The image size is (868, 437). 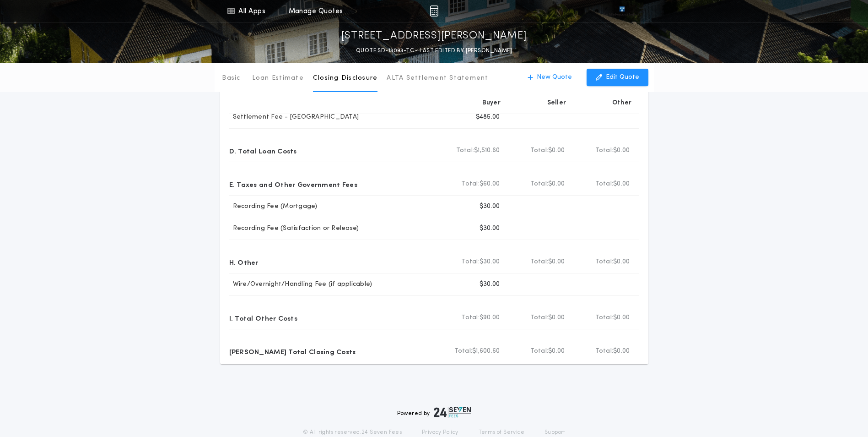 What do you see at coordinates (293, 184) in the screenshot?
I see `p: E. Taxes and Other Government Fees` at bounding box center [293, 184].